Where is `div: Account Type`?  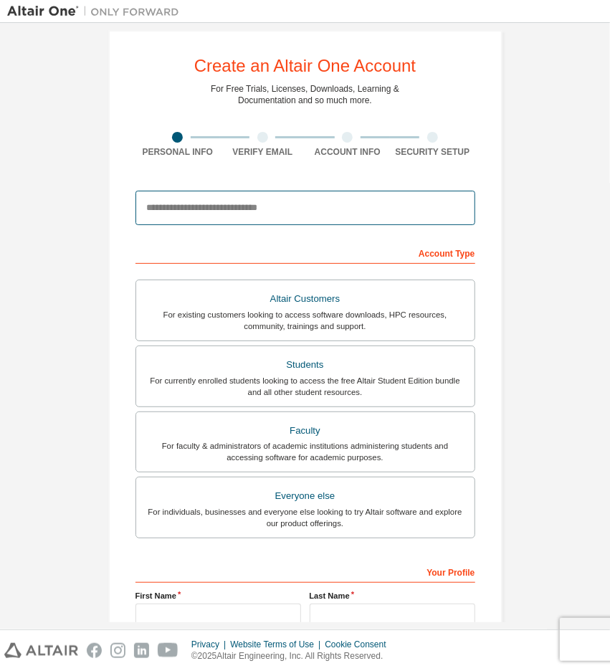 div: Account Type is located at coordinates (305, 252).